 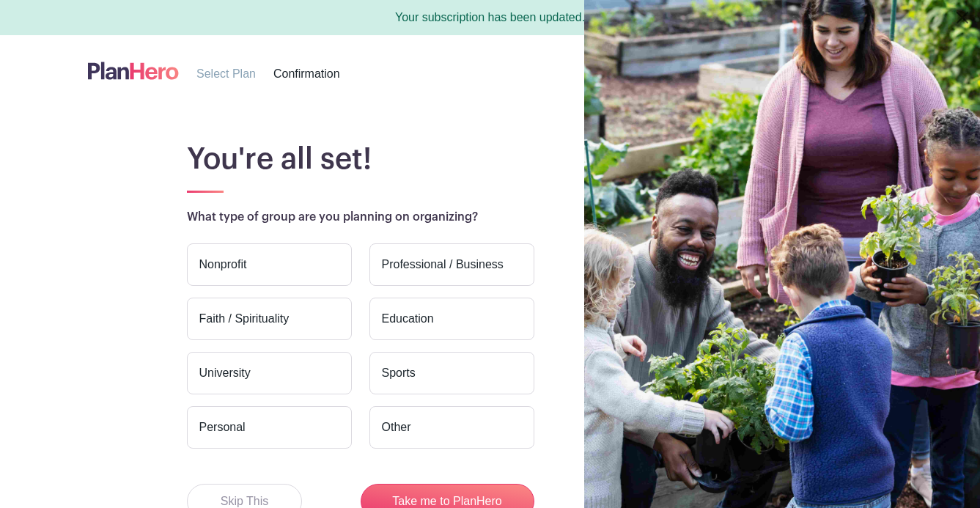 What do you see at coordinates (535, 217) in the screenshot?
I see `p: What type of group are you planning on organizing?` at bounding box center [535, 217].